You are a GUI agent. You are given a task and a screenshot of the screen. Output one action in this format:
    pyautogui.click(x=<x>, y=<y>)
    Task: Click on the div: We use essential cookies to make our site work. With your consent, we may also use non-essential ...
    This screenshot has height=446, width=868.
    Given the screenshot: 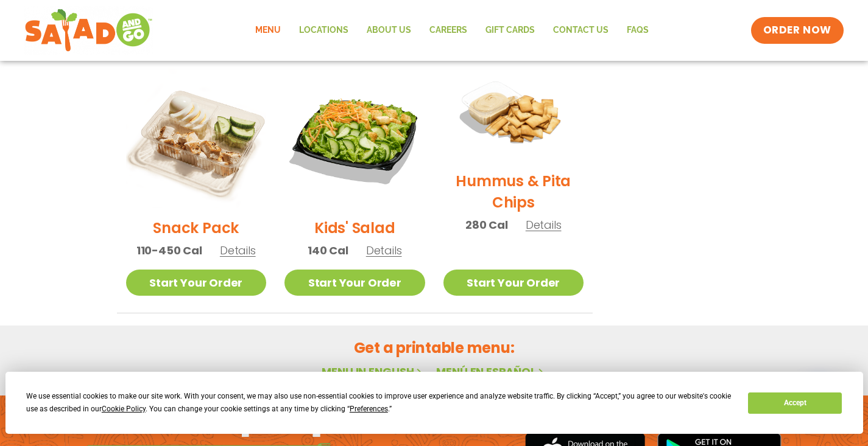 What is the action you would take?
    pyautogui.click(x=379, y=403)
    